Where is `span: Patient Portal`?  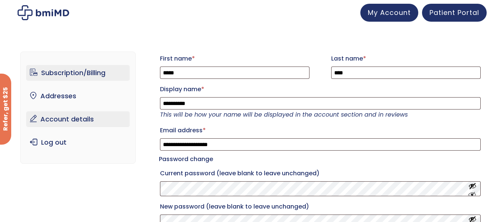
span: Patient Portal is located at coordinates (454, 12).